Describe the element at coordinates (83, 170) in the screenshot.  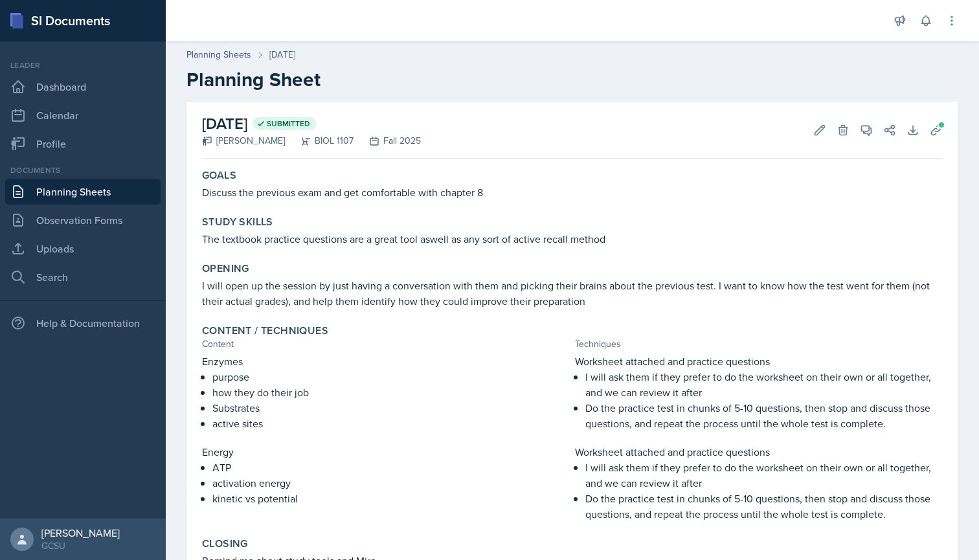
I see `div: Documents` at that location.